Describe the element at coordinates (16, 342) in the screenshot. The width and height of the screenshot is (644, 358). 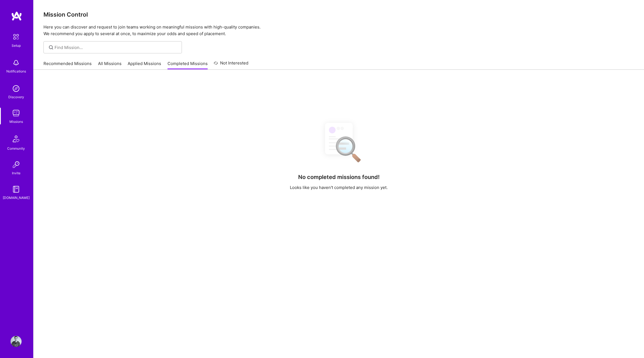
I see `a: User Avatar` at that location.